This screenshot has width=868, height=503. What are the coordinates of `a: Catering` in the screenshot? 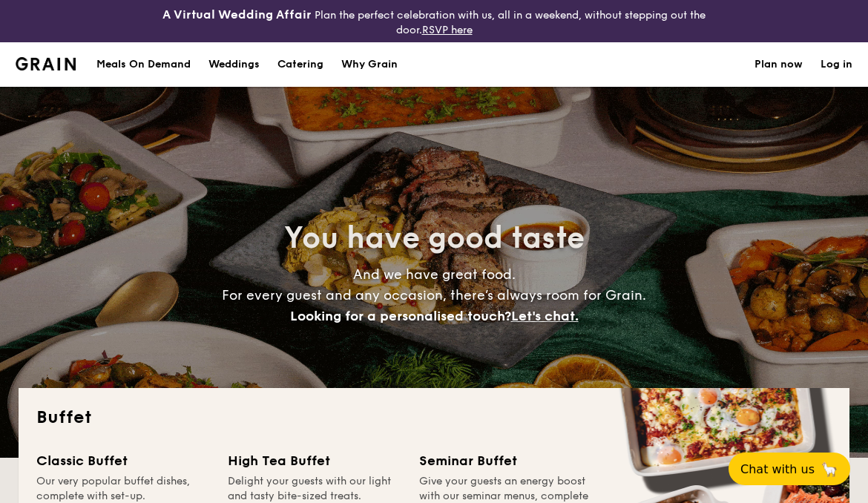 It's located at (301, 65).